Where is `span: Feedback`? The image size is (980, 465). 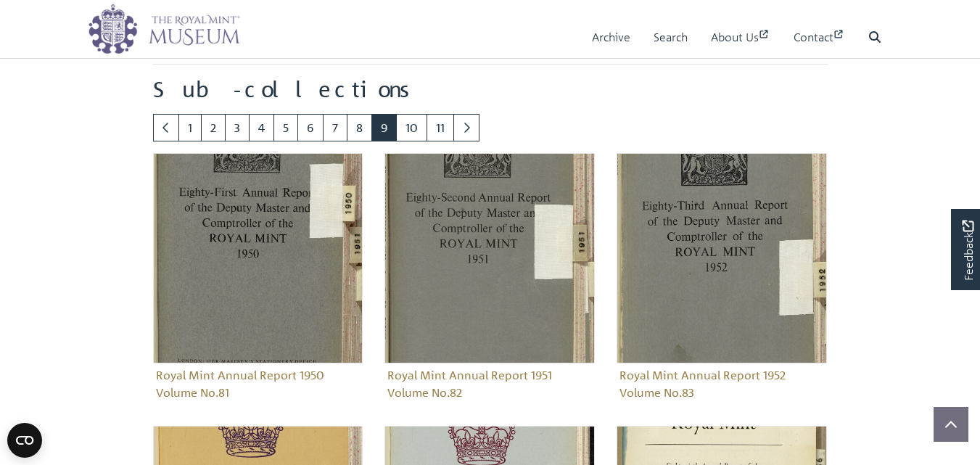 span: Feedback is located at coordinates (968, 250).